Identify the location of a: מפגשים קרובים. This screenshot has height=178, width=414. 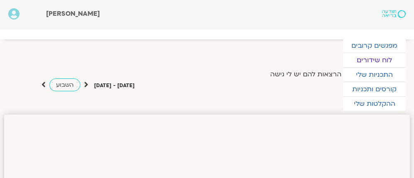
(374, 46).